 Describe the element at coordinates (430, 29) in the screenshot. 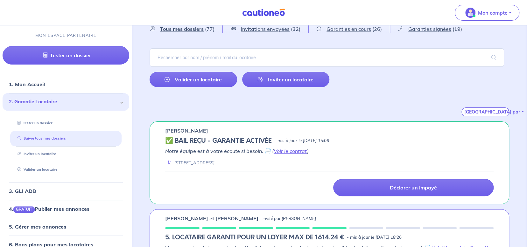

I see `span: Garanties signées` at that location.